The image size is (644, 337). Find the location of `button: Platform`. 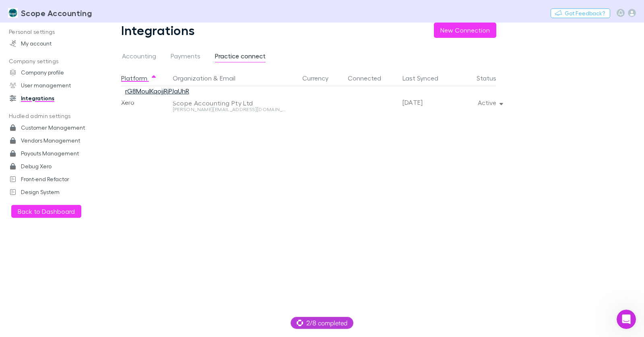

button: Platform is located at coordinates (139, 78).